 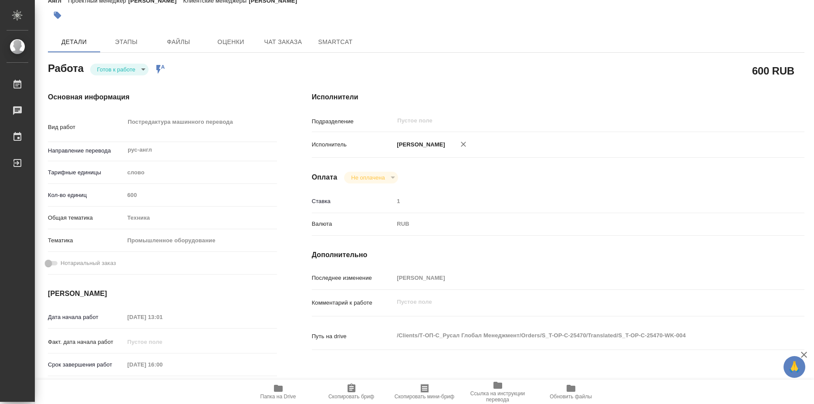 What do you see at coordinates (353, 303) in the screenshot?
I see `p: Комментарий к работе` at bounding box center [353, 303].